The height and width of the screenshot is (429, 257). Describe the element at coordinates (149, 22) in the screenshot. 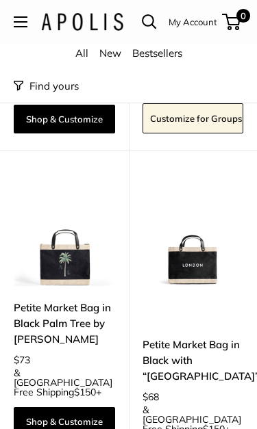

I see `a: Open search` at that location.